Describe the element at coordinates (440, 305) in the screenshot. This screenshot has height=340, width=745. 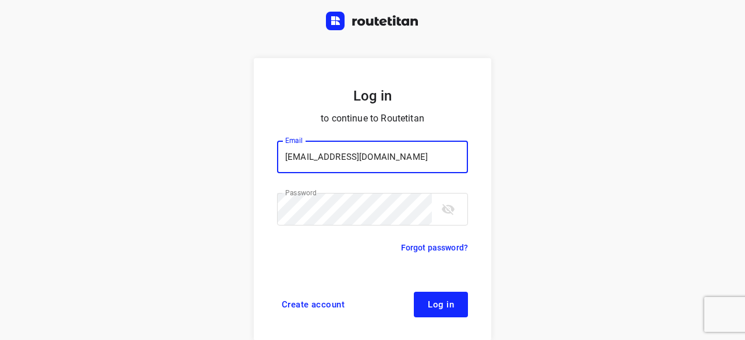
I see `button: Log in` at that location.